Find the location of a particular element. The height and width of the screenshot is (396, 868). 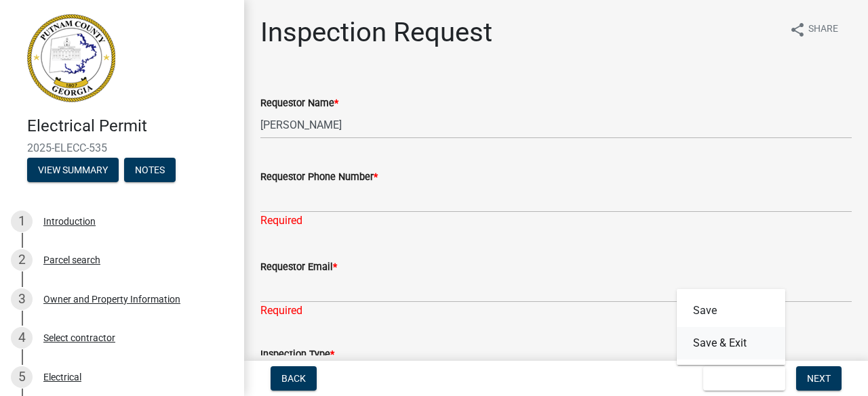

h4: Electrical Permit is located at coordinates (130, 126).